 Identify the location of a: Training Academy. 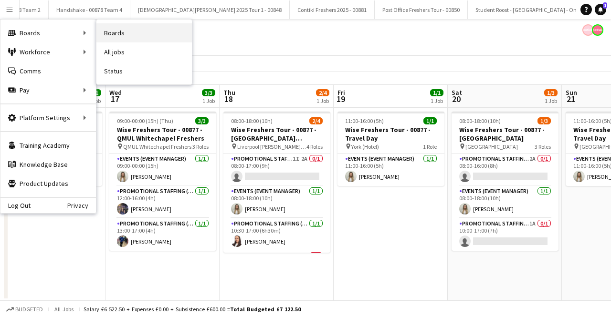
(48, 145).